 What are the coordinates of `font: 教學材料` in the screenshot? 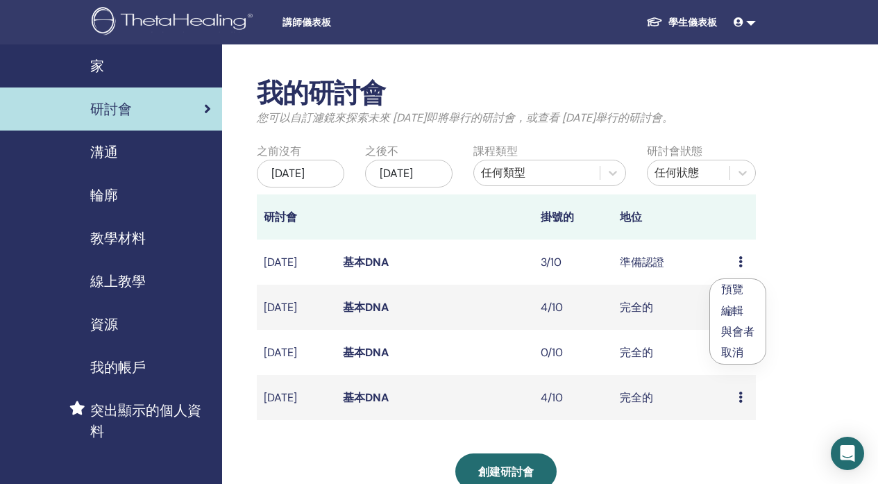 It's located at (118, 238).